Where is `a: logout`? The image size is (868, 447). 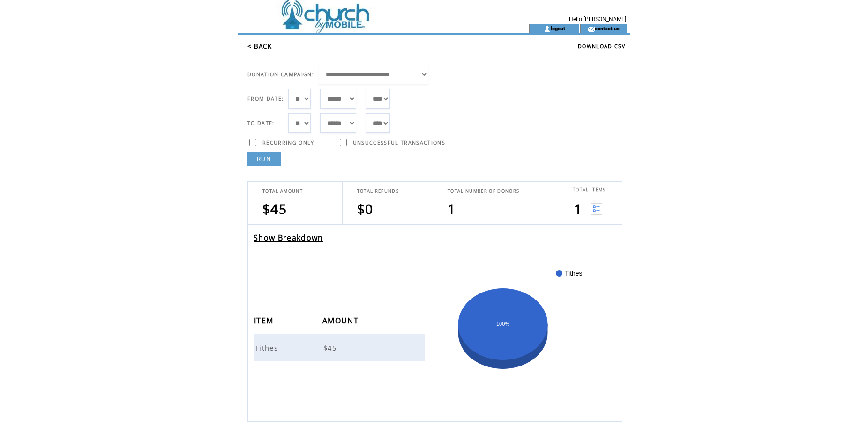 a: logout is located at coordinates (558, 28).